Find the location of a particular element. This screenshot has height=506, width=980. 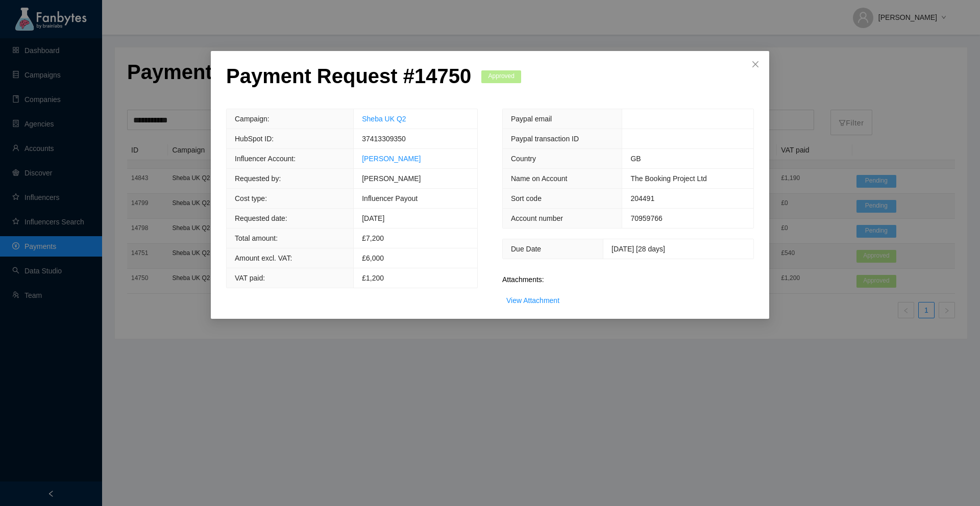

span: Sort code is located at coordinates (526, 199).